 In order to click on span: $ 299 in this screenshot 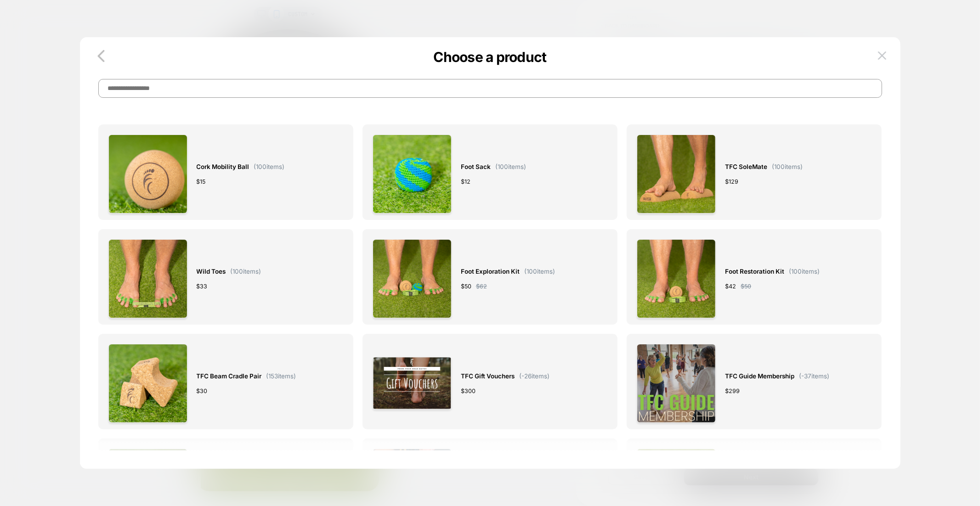, I will do `click(732, 391)`.